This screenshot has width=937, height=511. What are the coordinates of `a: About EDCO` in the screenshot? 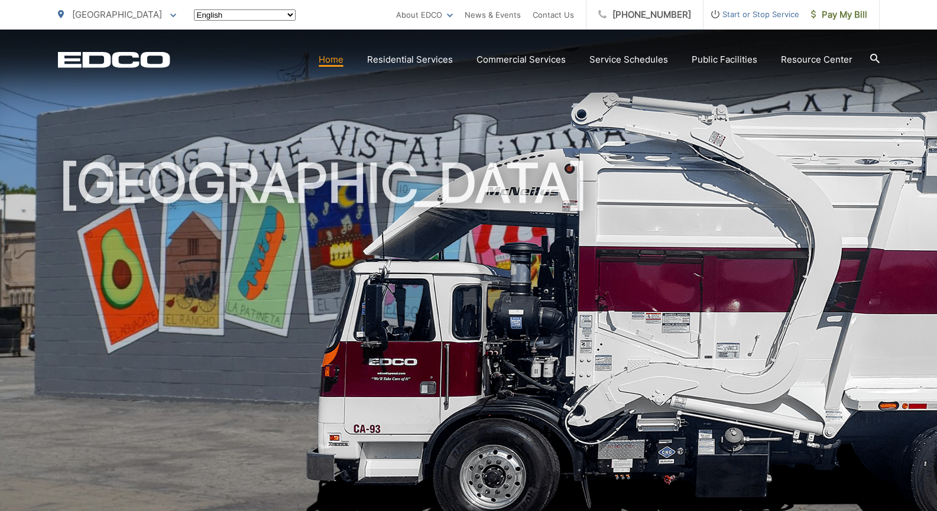 It's located at (424, 15).